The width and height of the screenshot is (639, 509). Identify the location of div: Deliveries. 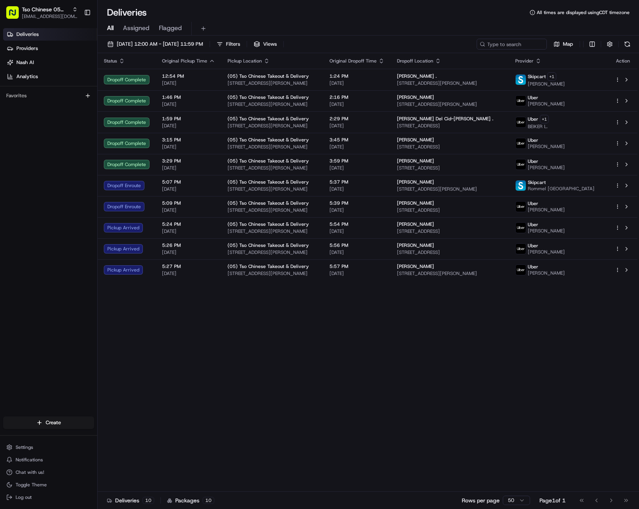
(130, 500).